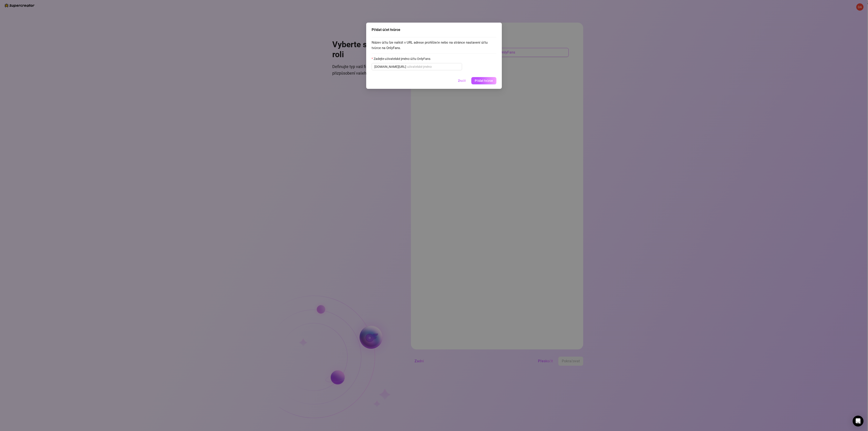  Describe the element at coordinates (402, 58) in the screenshot. I see `label: Zadejte uživatelské jméno účtu OnlyFans` at that location.